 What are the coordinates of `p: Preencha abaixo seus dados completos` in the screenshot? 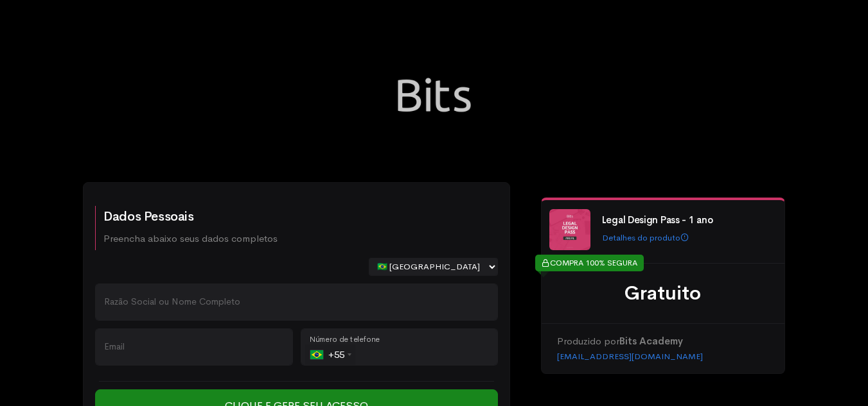 It's located at (190, 239).